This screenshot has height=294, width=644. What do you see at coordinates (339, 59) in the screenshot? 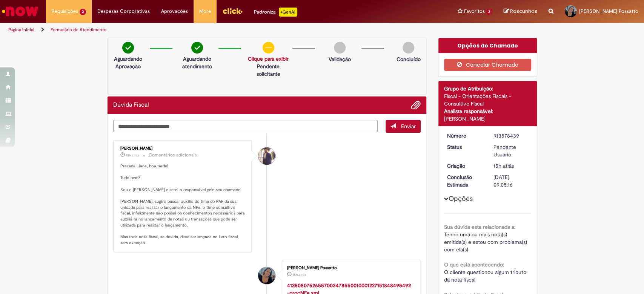
I see `p: Validação` at bounding box center [339, 59].